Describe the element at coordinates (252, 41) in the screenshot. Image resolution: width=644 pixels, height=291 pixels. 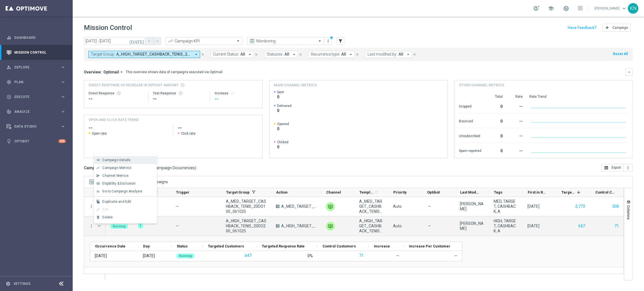
I see `i: preview` at that location.